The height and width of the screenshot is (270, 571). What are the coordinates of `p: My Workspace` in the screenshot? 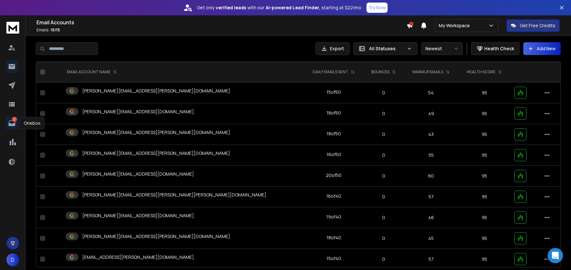 It's located at (456, 26).